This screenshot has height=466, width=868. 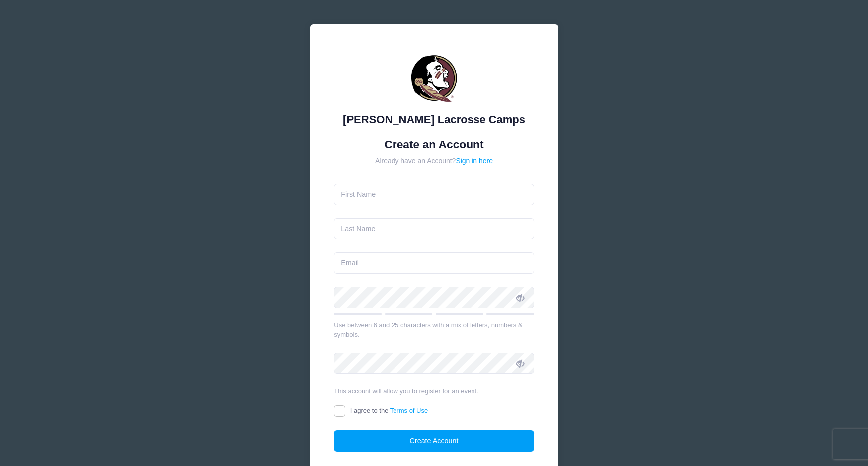 I want to click on div: Already have an Account?, so click(x=434, y=161).